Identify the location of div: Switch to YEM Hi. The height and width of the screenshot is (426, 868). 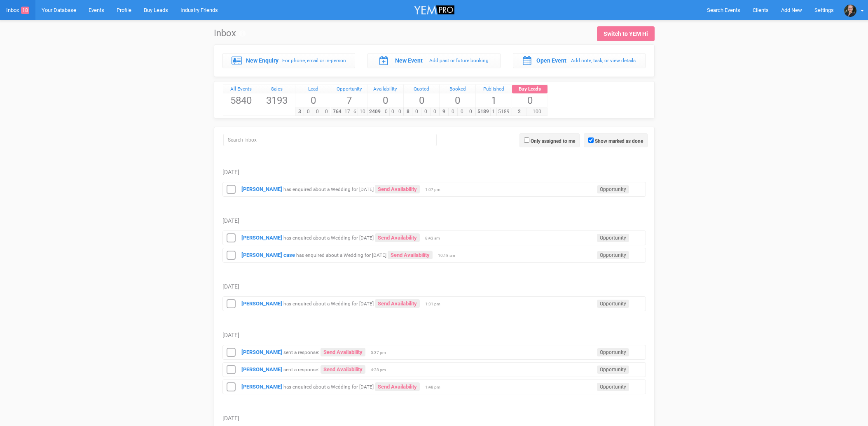
(625, 34).